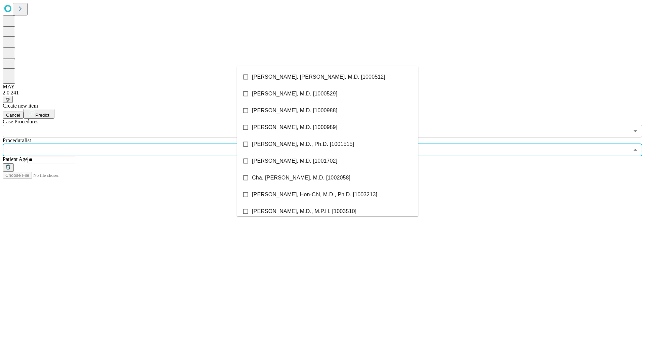  What do you see at coordinates (17, 140) in the screenshot?
I see `span: Proceduralist` at bounding box center [17, 140].